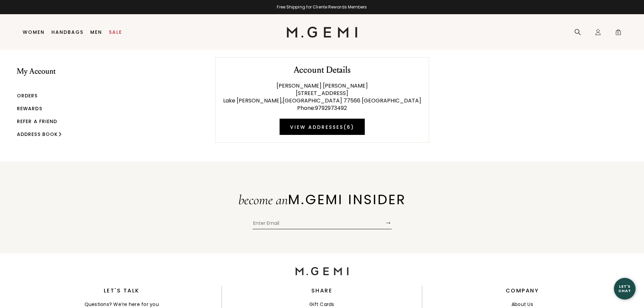  Describe the element at coordinates (618, 33) in the screenshot. I see `span: 0` at that location.